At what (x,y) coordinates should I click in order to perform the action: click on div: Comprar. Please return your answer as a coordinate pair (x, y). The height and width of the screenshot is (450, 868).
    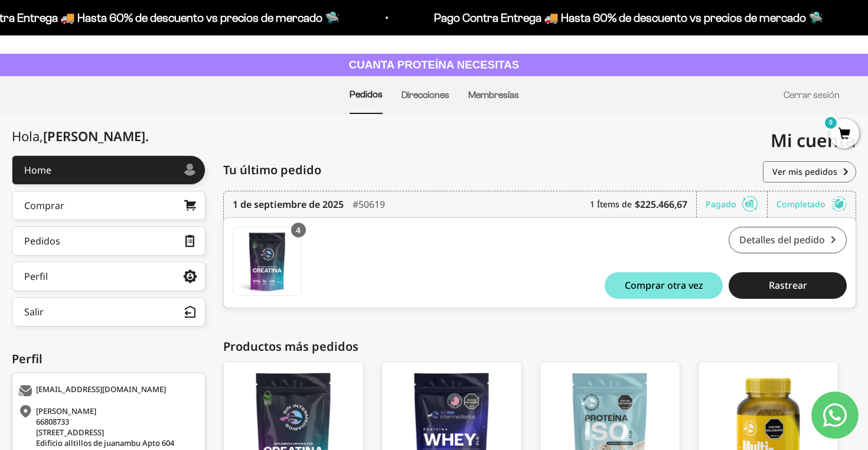
    Looking at the image, I should click on (44, 205).